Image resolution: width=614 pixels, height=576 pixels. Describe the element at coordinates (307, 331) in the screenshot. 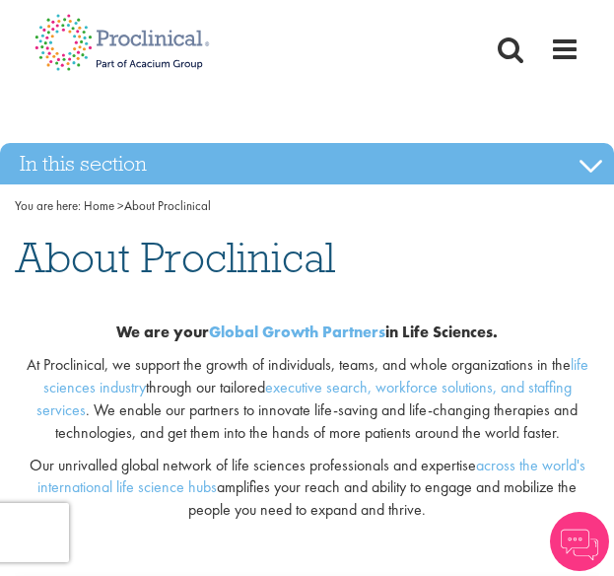

I see `b: We are your in Life Sciences.` at that location.